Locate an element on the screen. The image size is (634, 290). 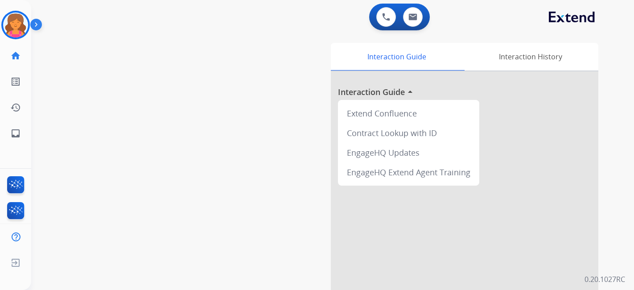
div: EngageHQ Extend Agent Training is located at coordinates (408, 172).